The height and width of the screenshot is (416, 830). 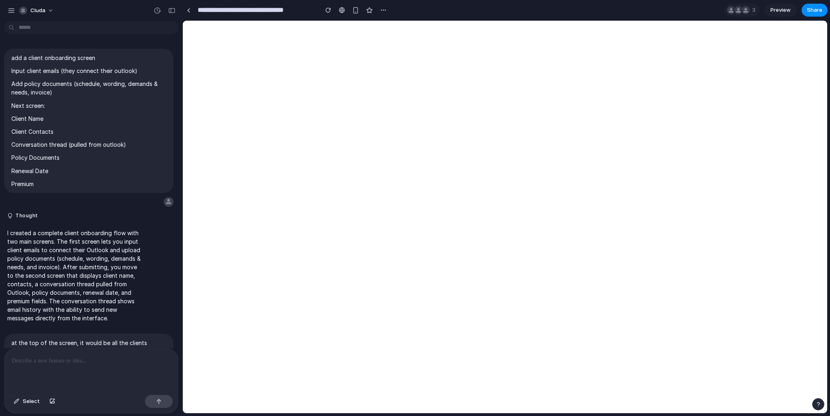 I want to click on p: Conversation thread (pulled from outlook), so click(x=89, y=144).